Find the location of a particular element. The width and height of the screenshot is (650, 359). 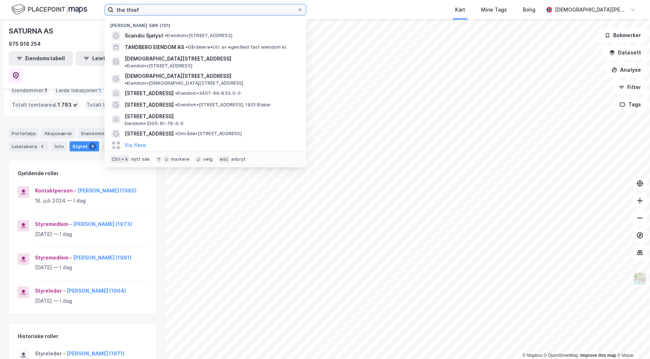

div: Ctrl + k is located at coordinates (120, 159).